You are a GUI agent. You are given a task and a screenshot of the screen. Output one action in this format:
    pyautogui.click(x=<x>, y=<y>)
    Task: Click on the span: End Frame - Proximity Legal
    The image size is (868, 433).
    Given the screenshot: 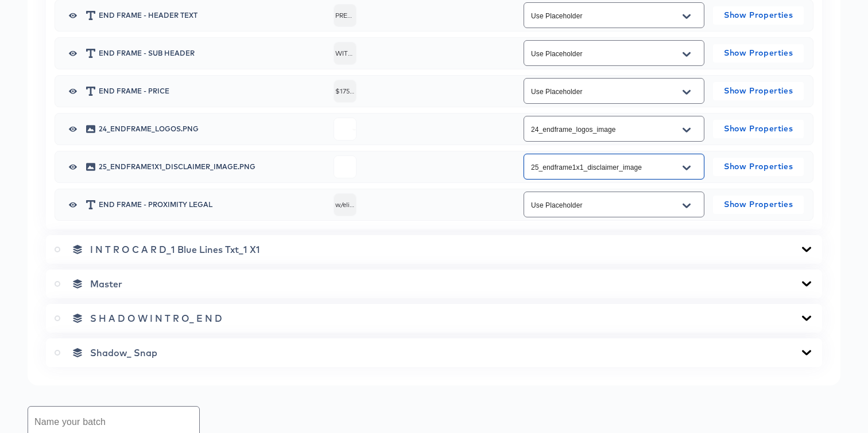 What is the action you would take?
    pyautogui.click(x=212, y=205)
    